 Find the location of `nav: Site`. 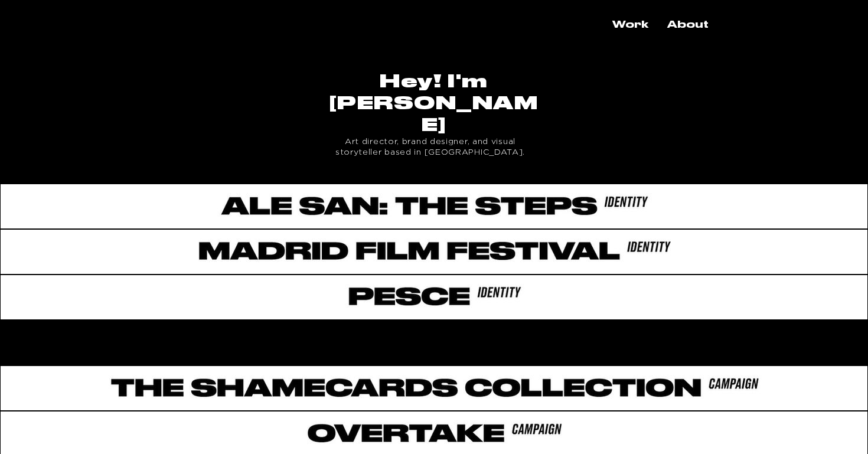

nav: Site is located at coordinates (660, 25).